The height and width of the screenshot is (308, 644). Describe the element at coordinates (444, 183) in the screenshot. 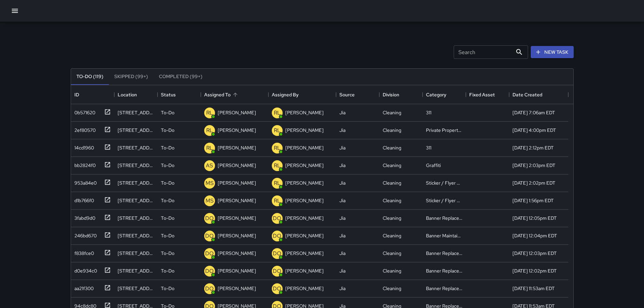

I see `div: Sticker / Flyer Removal` at that location.